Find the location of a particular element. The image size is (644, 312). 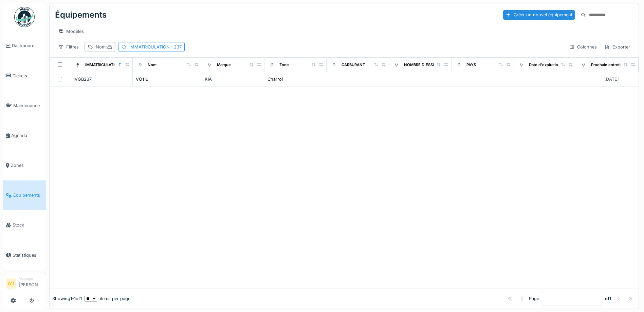

div: Prochain entretien is located at coordinates (608, 65).